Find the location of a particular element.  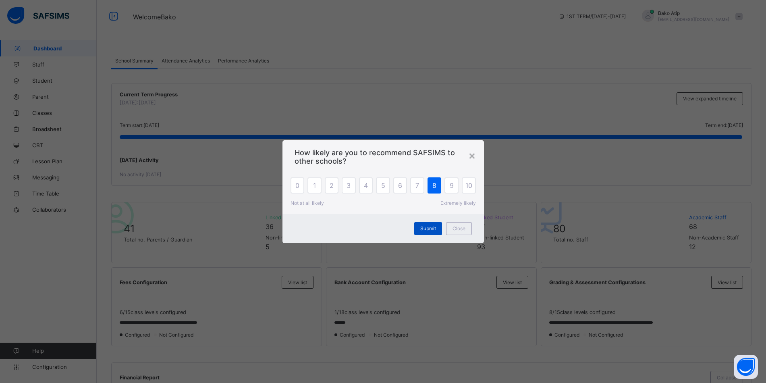

span: Close is located at coordinates (459, 228).